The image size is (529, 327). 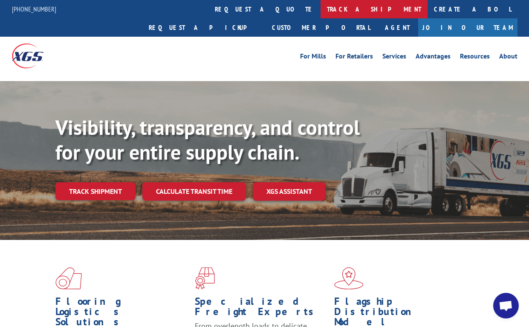 What do you see at coordinates (313, 58) in the screenshot?
I see `a: For Mills` at bounding box center [313, 58].